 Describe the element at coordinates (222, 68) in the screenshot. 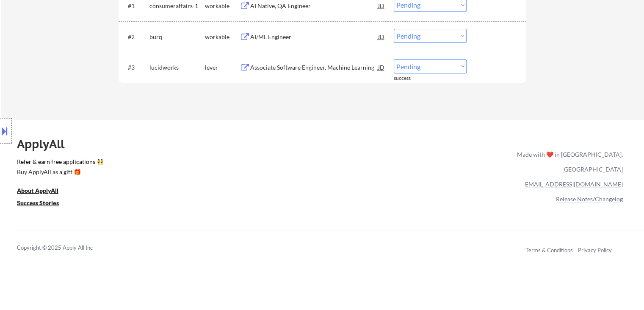

I see `div: lever` at that location.